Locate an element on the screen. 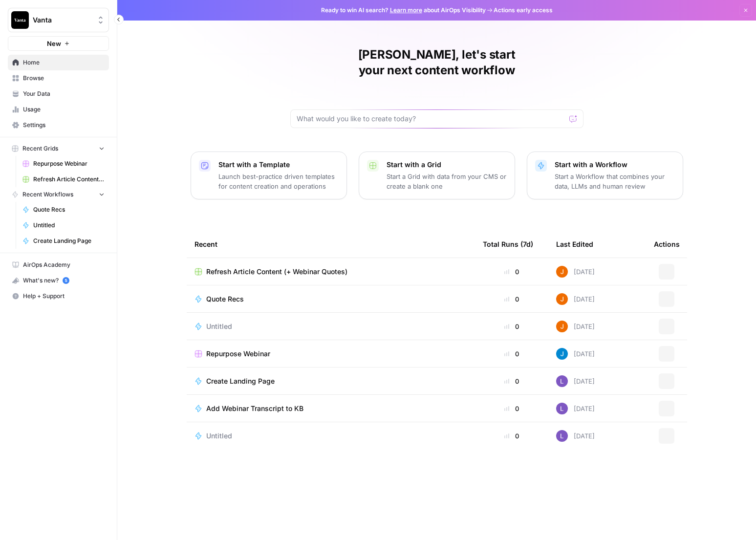 This screenshot has height=540, width=756. button: Workspace: Vanta is located at coordinates (58, 20).